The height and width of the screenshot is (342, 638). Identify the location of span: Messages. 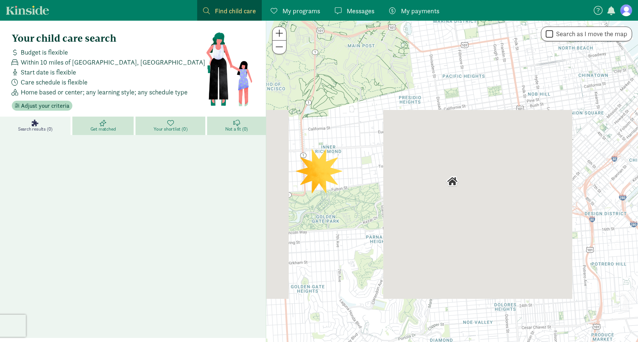
(360, 11).